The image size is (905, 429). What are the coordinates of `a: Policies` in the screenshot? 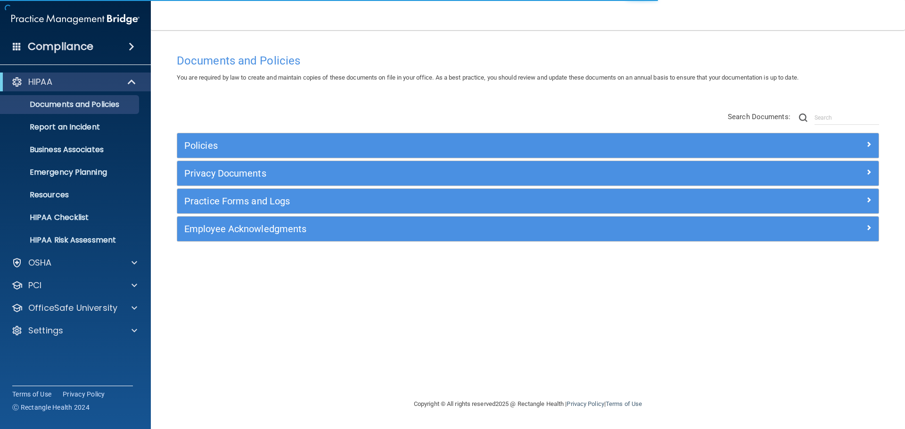 It's located at (528, 146).